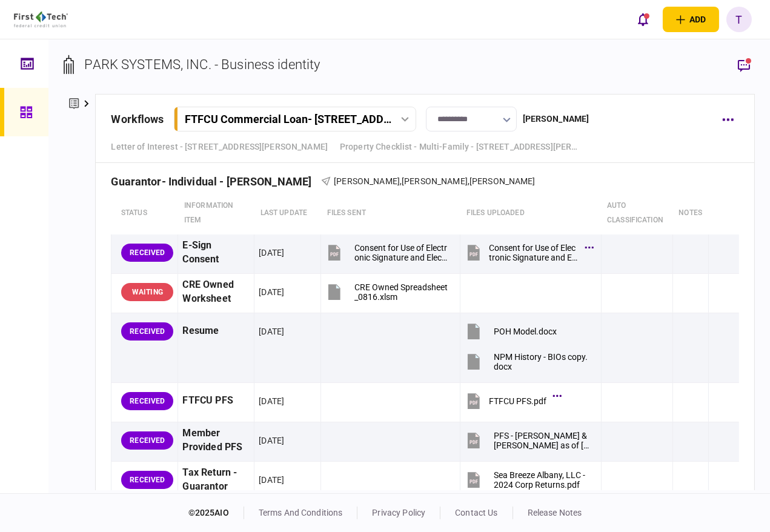  Describe the element at coordinates (216, 253) in the screenshot. I see `div: E-Sign Consent` at that location.